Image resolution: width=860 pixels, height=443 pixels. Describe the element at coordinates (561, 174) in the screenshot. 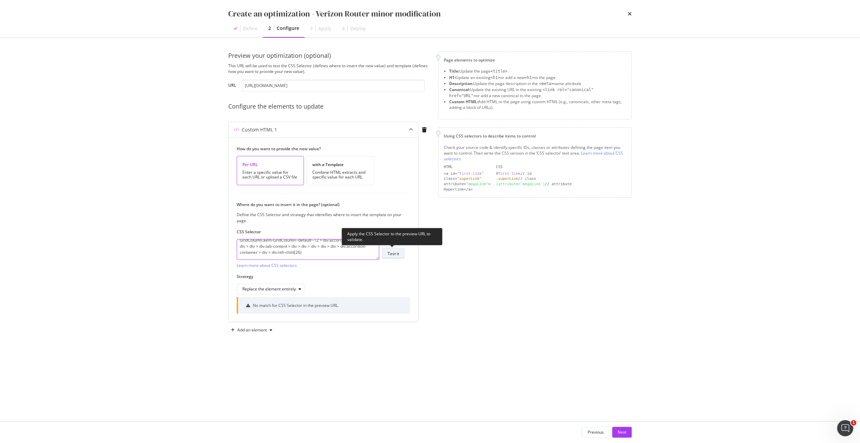

I see `div: // id` at that location.